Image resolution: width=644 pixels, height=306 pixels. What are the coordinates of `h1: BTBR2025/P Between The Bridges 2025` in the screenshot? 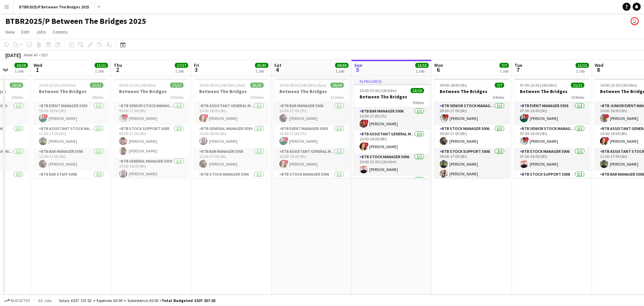 It's located at (76, 21).